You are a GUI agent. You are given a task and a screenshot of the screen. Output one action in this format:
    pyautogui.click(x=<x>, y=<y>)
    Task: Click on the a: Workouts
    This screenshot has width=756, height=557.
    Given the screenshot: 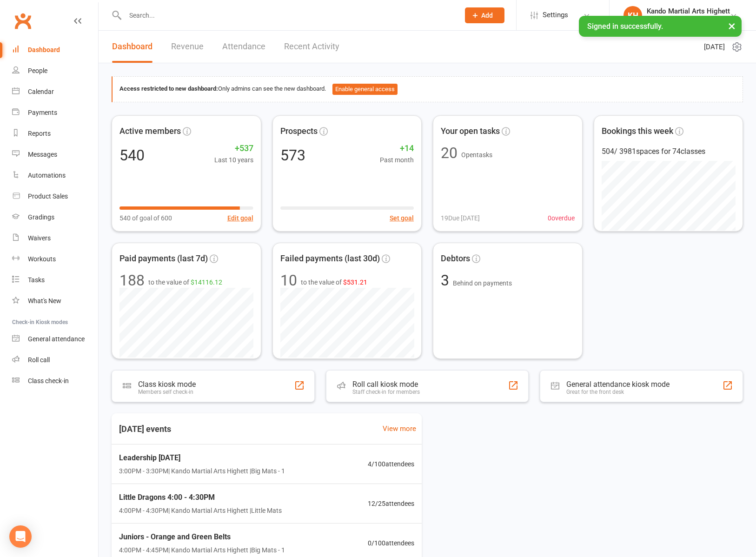 What is the action you would take?
    pyautogui.click(x=55, y=259)
    